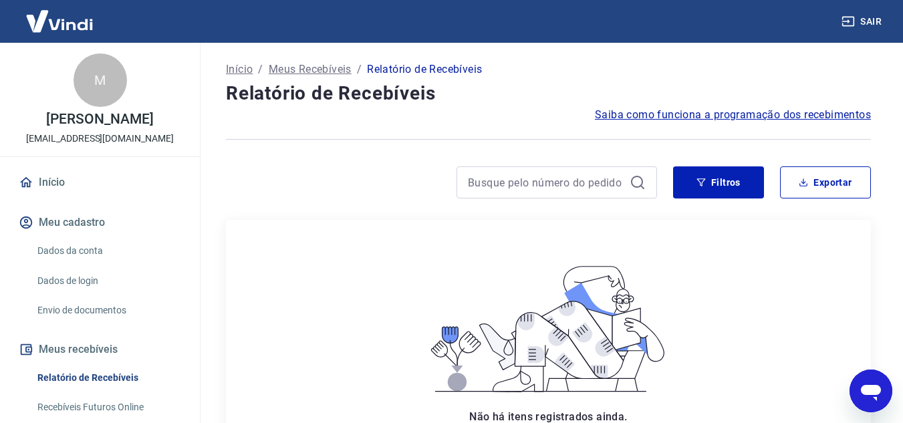 Image resolution: width=903 pixels, height=423 pixels. Describe the element at coordinates (60, 21) in the screenshot. I see `img: Vindi` at that location.